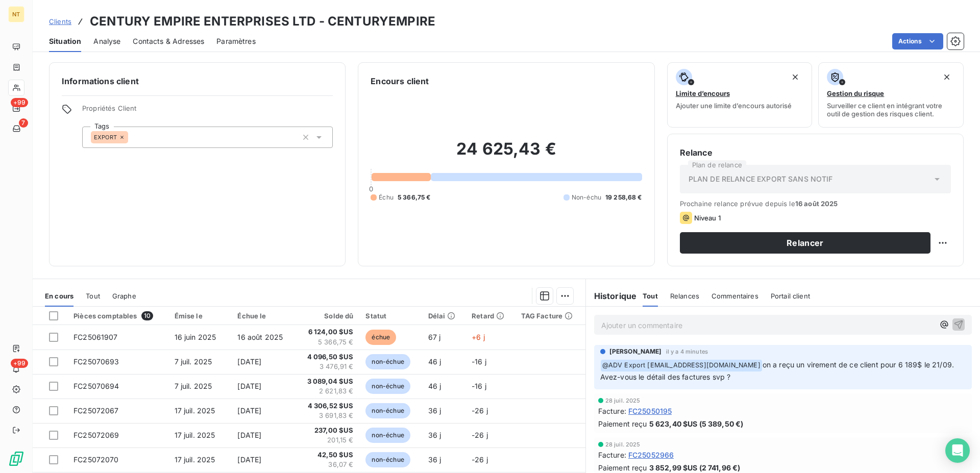 The height and width of the screenshot is (473, 980). What do you see at coordinates (96, 386) in the screenshot?
I see `span: FC25070694` at bounding box center [96, 386].